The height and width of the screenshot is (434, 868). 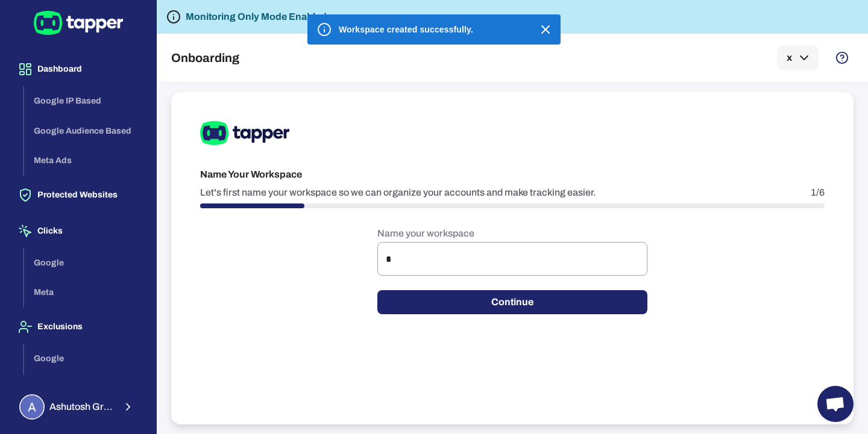 What do you see at coordinates (817, 193) in the screenshot?
I see `p: 1/6` at bounding box center [817, 193].